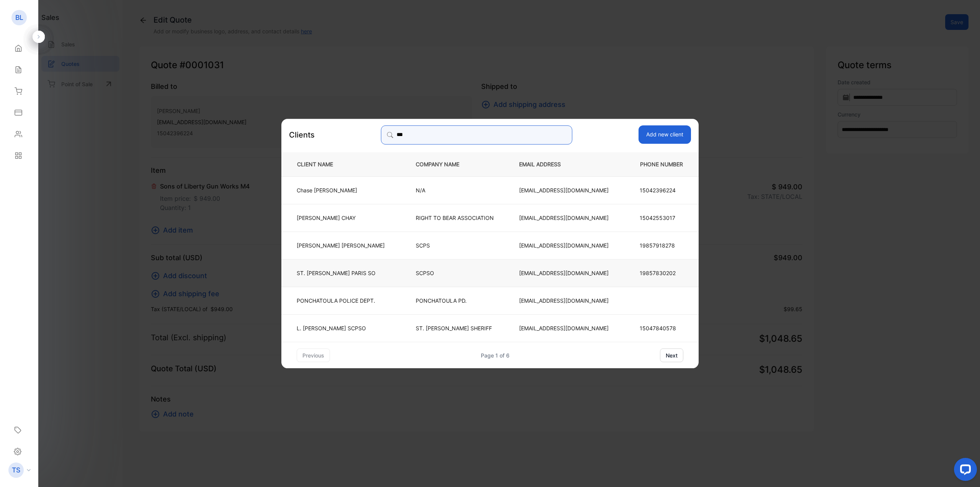  I want to click on p: PHONE NUMBER, so click(660, 164).